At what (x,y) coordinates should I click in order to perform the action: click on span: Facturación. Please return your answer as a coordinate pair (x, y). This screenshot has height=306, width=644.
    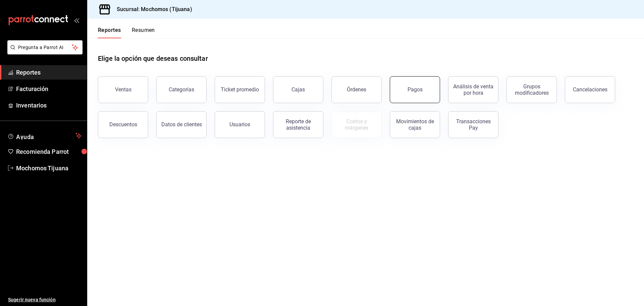
    Looking at the image, I should click on (49, 88).